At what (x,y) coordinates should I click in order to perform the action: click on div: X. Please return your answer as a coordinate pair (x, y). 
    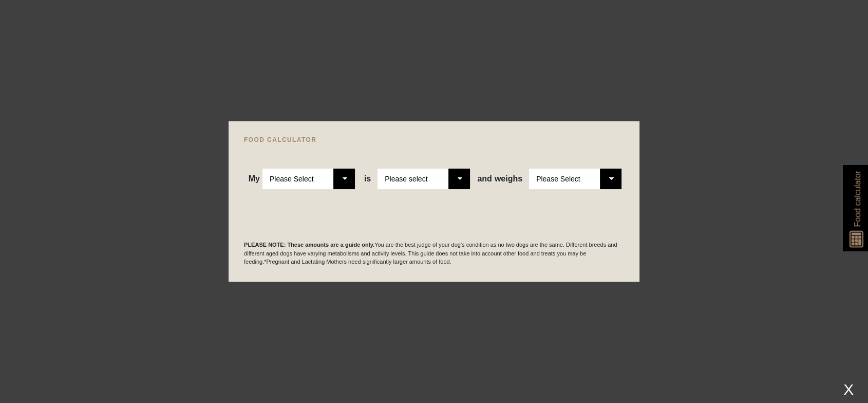
    Looking at the image, I should click on (849, 389).